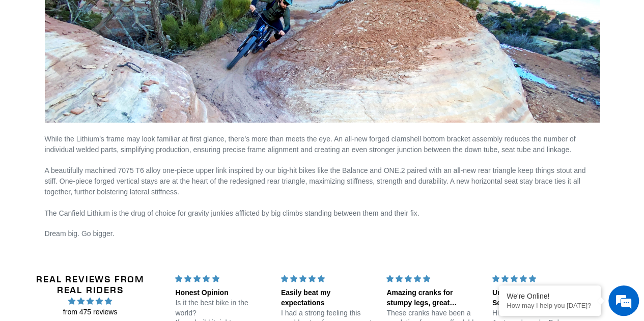 The height and width of the screenshot is (321, 644). What do you see at coordinates (310, 144) in the screenshot?
I see `span: While the Lithium’s frame may look familiar at first glance, there’s more than meets the eye. An ...` at bounding box center [310, 144].